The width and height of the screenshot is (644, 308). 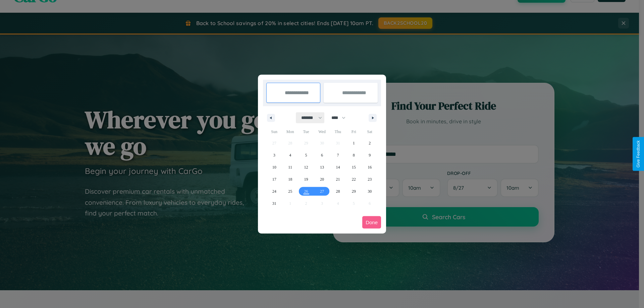 I want to click on button: 9, so click(x=369, y=155).